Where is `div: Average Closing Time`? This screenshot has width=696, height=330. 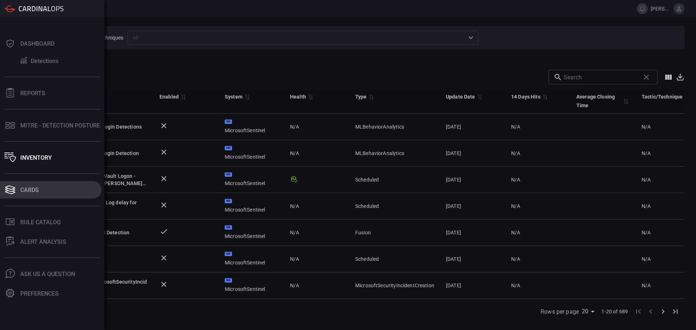 div: Average Closing Time is located at coordinates (599, 101).